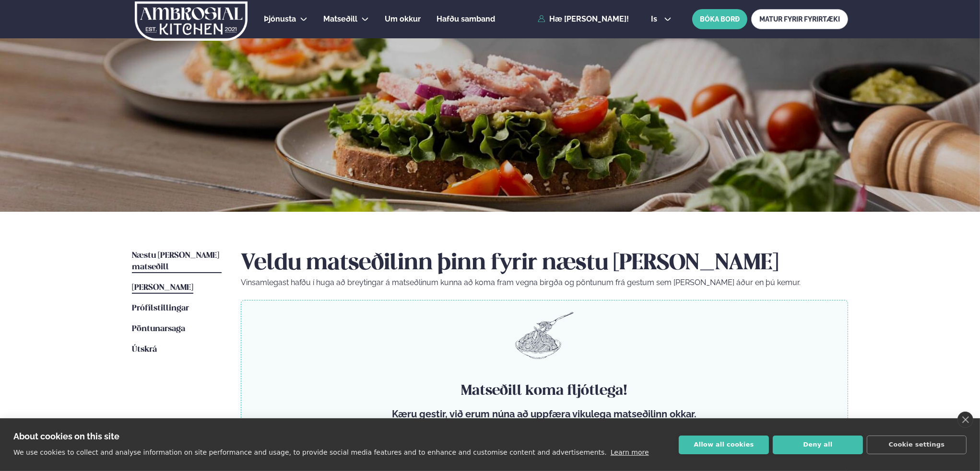 This screenshot has width=980, height=471. Describe the element at coordinates (340, 19) in the screenshot. I see `a: Matseðill` at that location.